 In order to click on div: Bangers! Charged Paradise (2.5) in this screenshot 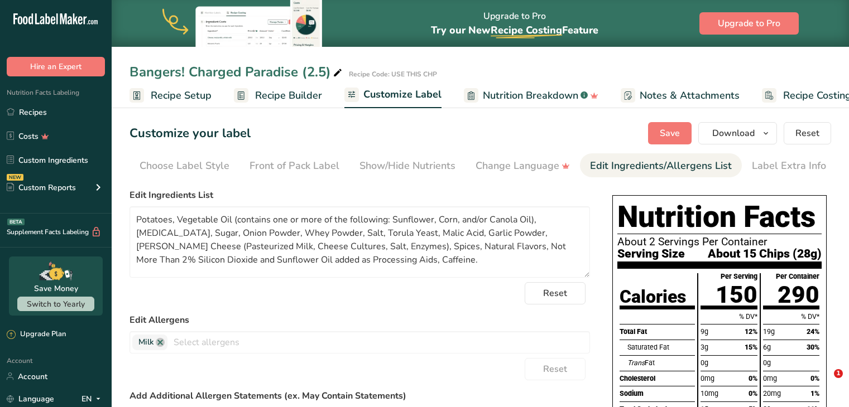, I will do `click(237, 72)`.